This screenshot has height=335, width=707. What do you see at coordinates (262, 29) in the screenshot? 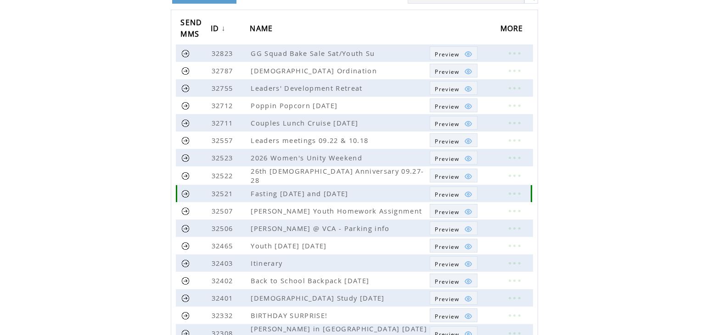
I see `span: NAME` at bounding box center [262, 29].